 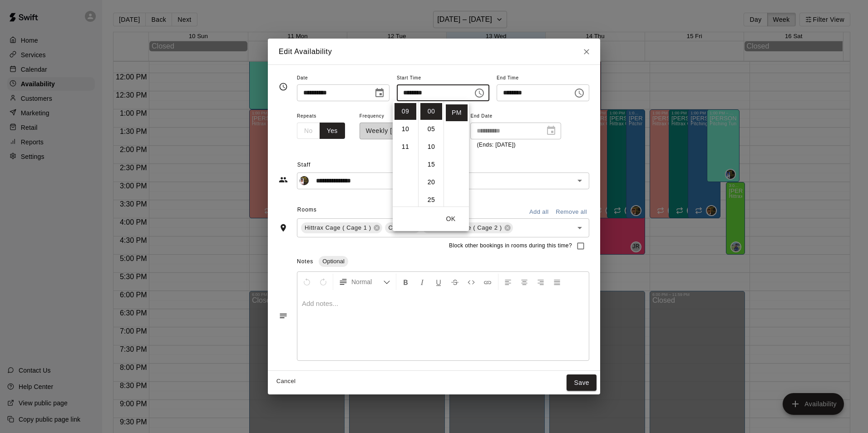 What do you see at coordinates (406, 154) in the screenshot?
I see `ul: Select hours` at bounding box center [406, 154].